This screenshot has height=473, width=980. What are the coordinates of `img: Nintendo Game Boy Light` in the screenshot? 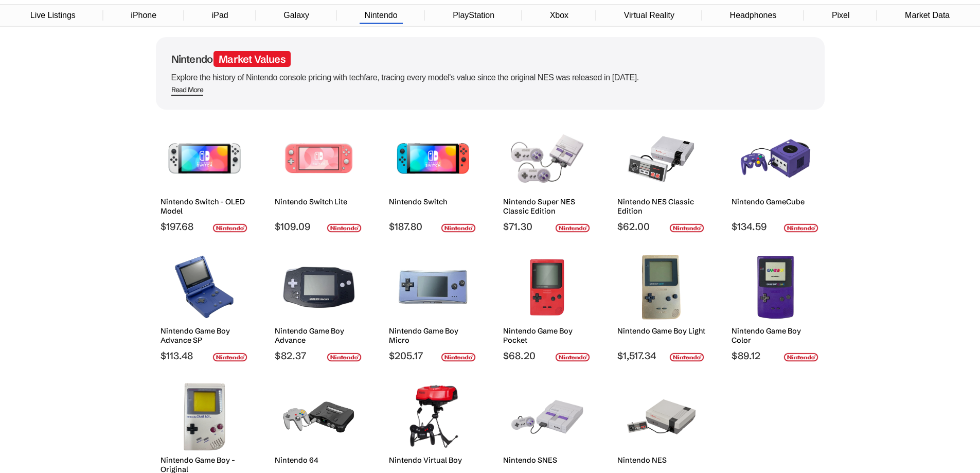 It's located at (661, 287).